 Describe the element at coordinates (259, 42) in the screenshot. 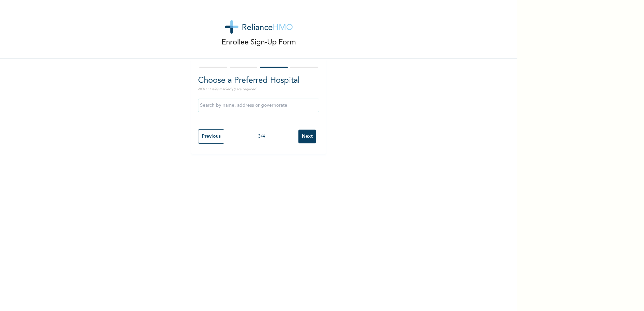

I see `p: Enrollee Sign-Up Form` at that location.